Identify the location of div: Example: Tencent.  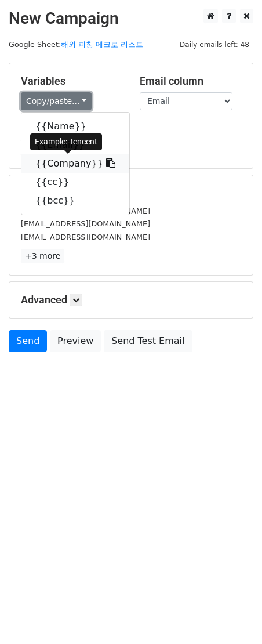
(66, 141).